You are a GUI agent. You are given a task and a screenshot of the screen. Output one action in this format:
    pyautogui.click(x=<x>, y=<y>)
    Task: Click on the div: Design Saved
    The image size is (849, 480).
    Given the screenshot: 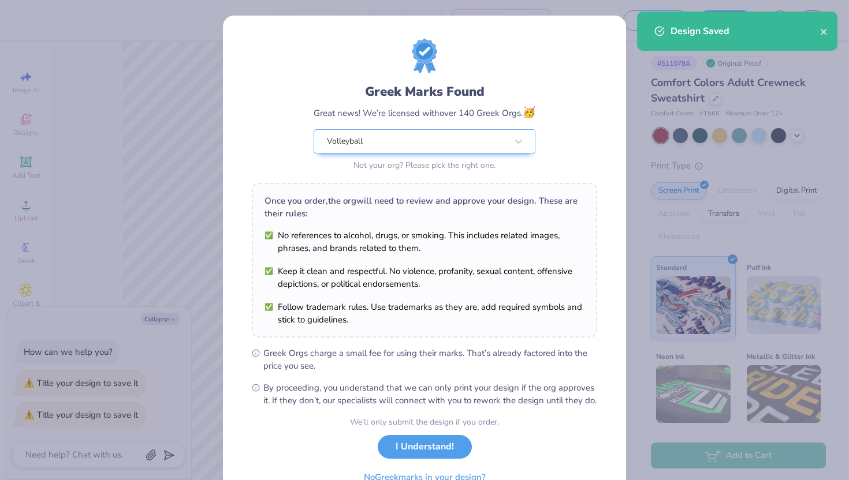 What is the action you would take?
    pyautogui.click(x=745, y=31)
    